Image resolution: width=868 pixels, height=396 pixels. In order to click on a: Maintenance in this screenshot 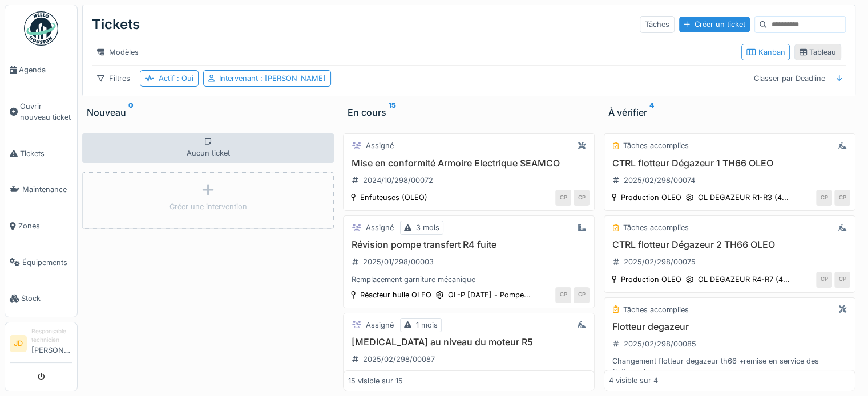, I will do `click(41, 190)`.